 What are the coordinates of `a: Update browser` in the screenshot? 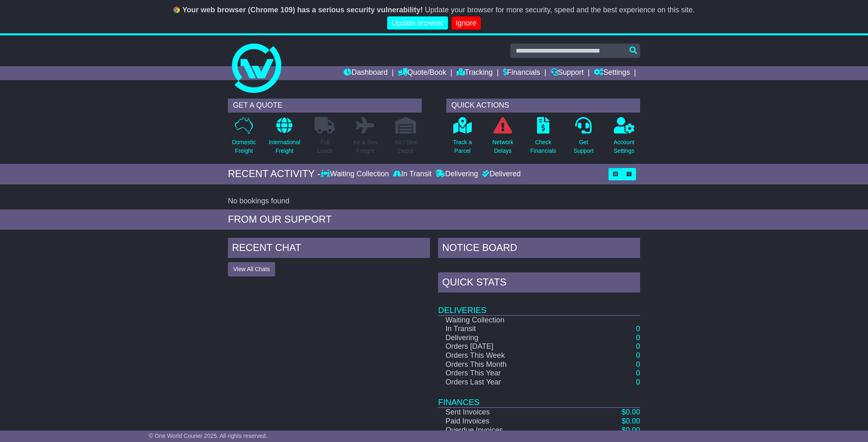 It's located at (417, 23).